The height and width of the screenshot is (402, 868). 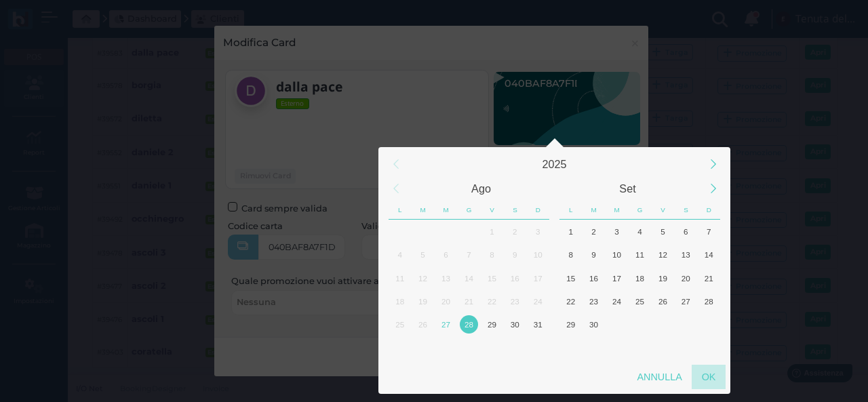 I want to click on div: Domenica, Settembre 14, so click(x=709, y=255).